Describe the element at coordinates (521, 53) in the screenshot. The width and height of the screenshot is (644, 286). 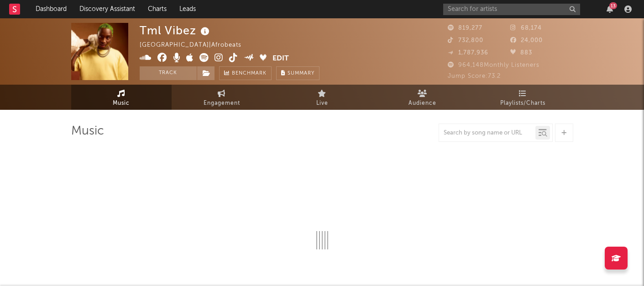
I see `span: 883` at that location.